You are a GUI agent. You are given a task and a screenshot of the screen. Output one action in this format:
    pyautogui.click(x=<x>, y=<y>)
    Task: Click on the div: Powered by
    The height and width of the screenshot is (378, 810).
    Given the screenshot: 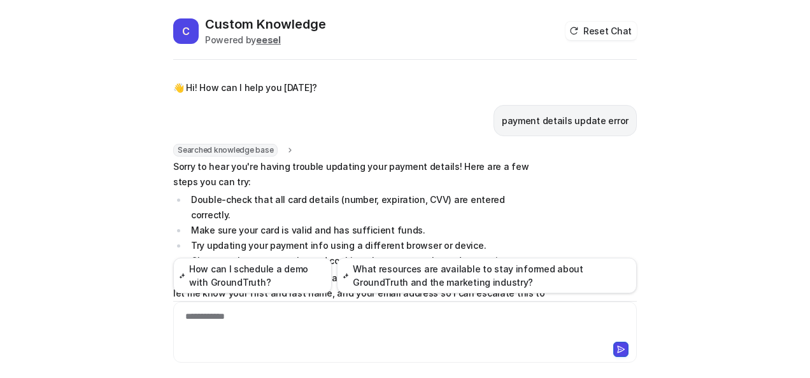 What is the action you would take?
    pyautogui.click(x=265, y=39)
    